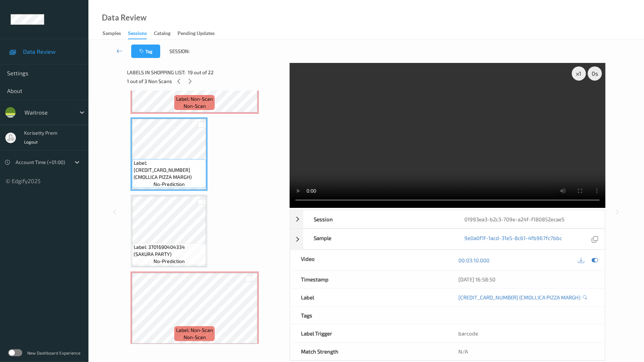 Image resolution: width=644 pixels, height=362 pixels. I want to click on div: 0 s, so click(595, 74).